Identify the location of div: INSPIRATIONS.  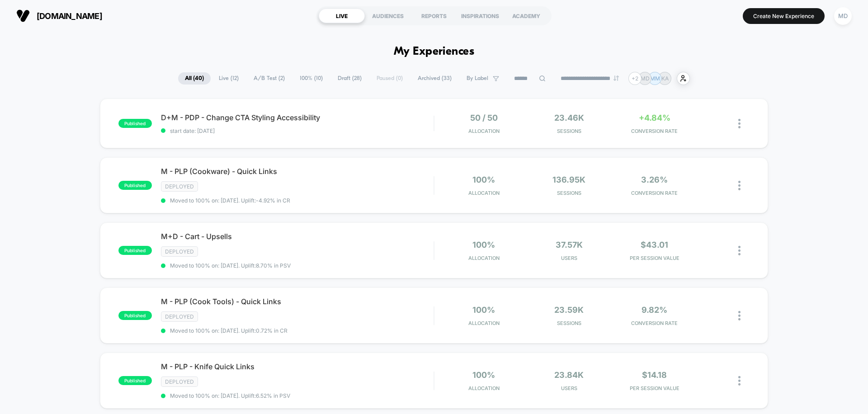
(480, 16).